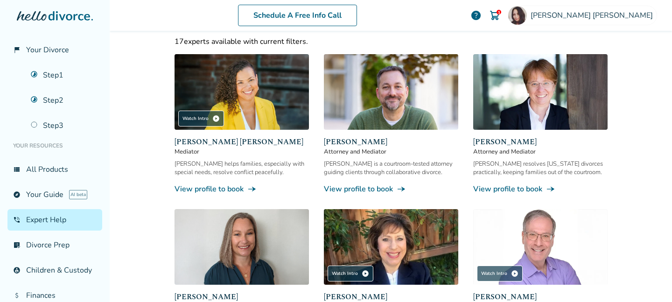  Describe the element at coordinates (55, 245) in the screenshot. I see `a: list_alt_checkDivorce Prep` at that location.